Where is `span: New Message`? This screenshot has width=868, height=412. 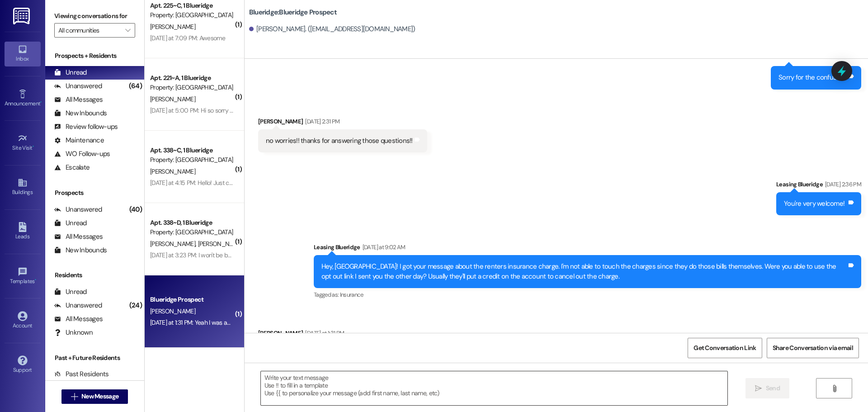
span: New Message is located at coordinates (100, 396).